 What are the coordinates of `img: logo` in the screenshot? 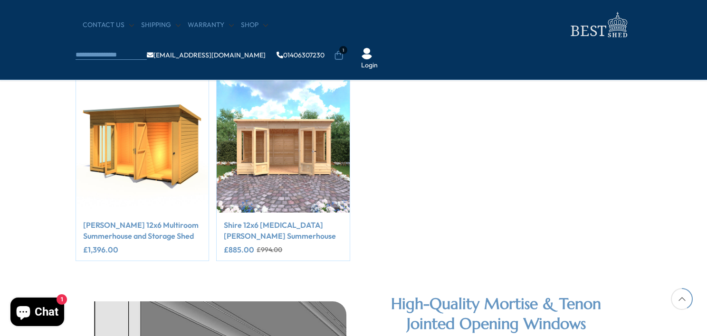 It's located at (598, 25).